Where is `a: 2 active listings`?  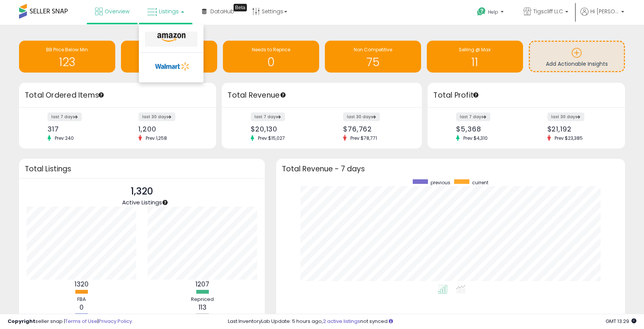 a: 2 active listings is located at coordinates (342, 321).